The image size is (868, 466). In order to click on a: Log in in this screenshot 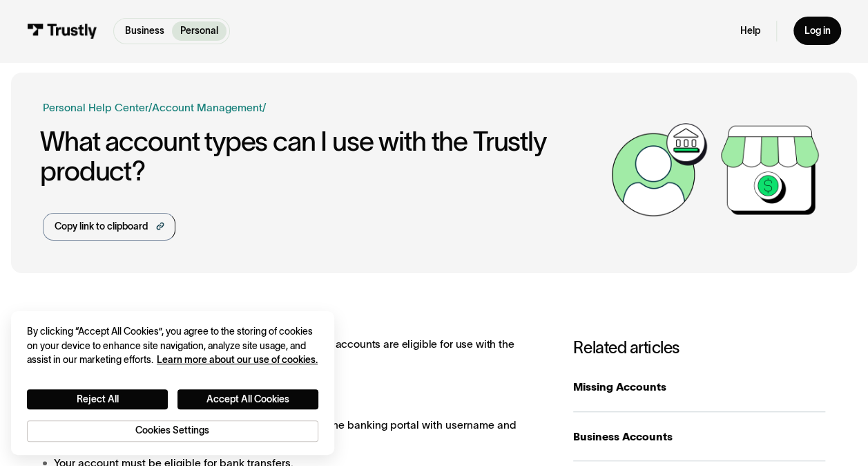, I will do `click(817, 31)`.